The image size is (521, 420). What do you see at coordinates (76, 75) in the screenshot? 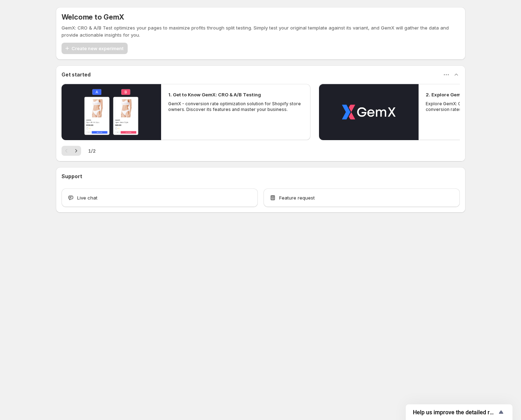
I see `h3: Get started` at bounding box center [76, 75].